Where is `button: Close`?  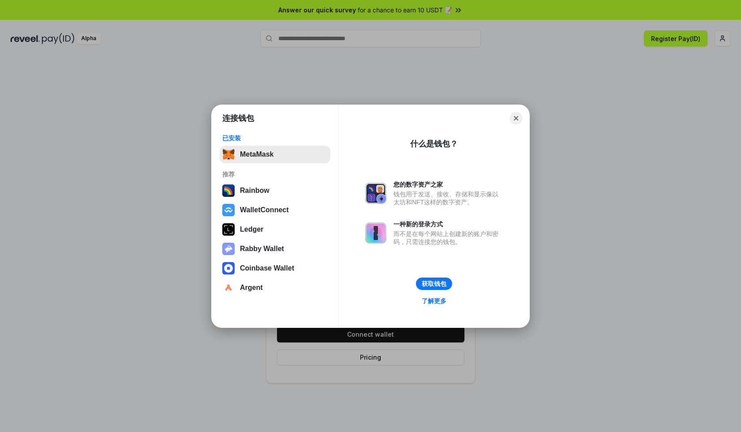 button: Close is located at coordinates (516, 118).